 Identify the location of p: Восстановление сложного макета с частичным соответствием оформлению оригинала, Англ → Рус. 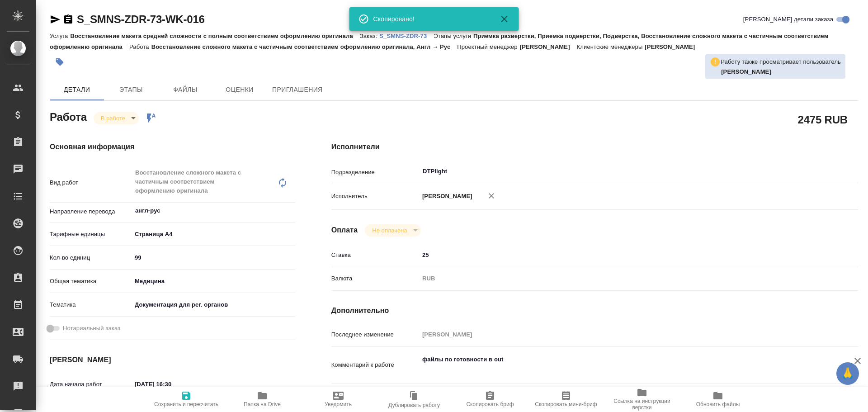
(304, 47).